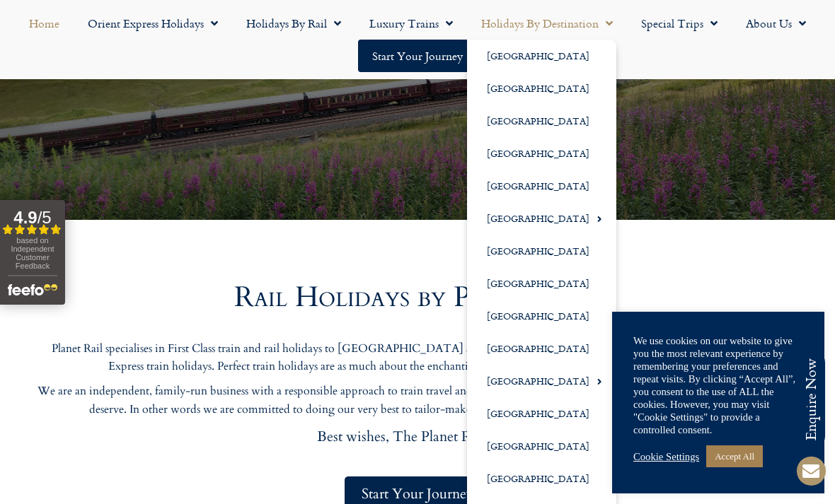 Image resolution: width=835 pixels, height=504 pixels. I want to click on p: We are an independent, family-run business with a responsible approach to train travel and a beli..., so click(418, 401).